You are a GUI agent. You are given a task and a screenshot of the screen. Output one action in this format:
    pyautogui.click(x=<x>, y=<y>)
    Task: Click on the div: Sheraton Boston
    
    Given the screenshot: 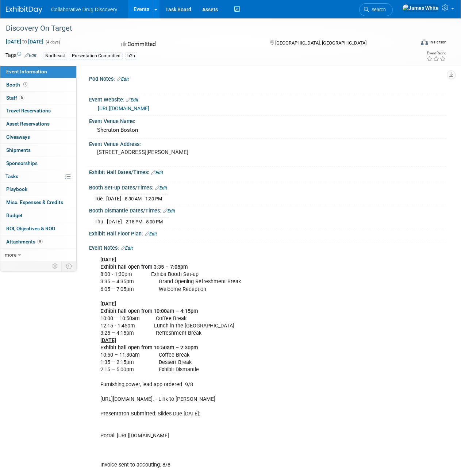 What is the action you would take?
    pyautogui.click(x=268, y=130)
    